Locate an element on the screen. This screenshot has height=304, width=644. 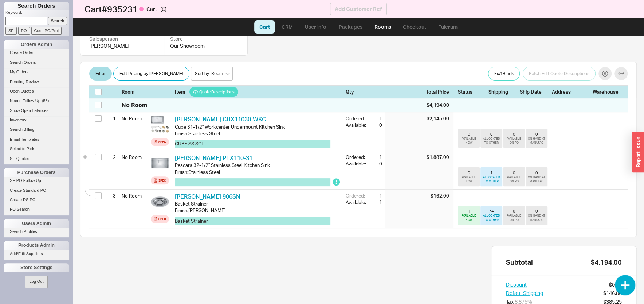
div: Address is located at coordinates (570, 92).